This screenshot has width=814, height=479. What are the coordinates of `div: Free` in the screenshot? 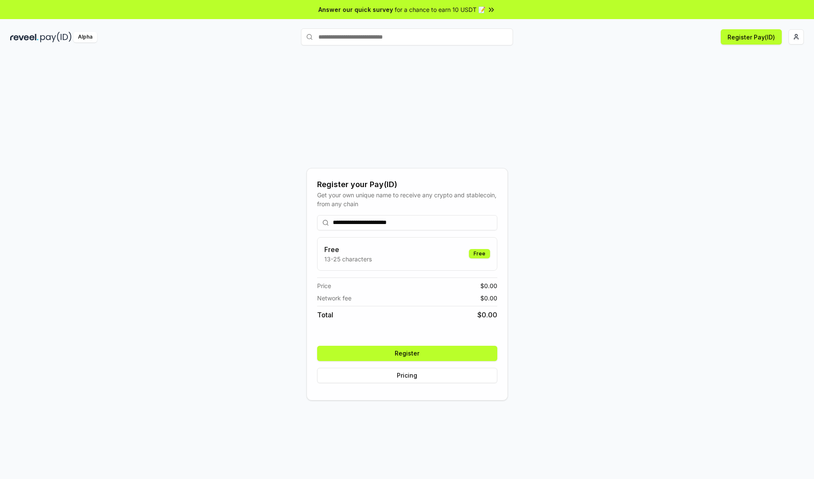 It's located at (480, 254).